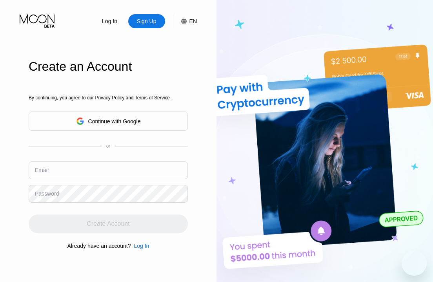 This screenshot has width=433, height=282. What do you see at coordinates (47, 193) in the screenshot?
I see `div: Password` at bounding box center [47, 193].